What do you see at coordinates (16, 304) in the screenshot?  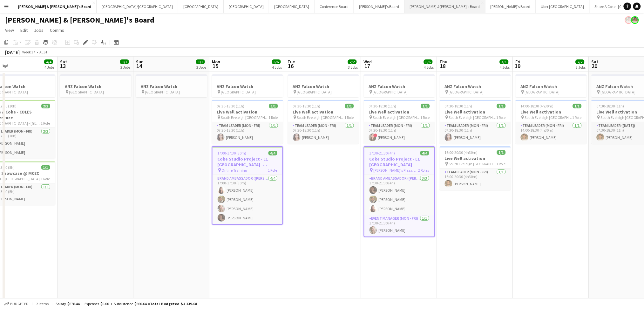 I see `button: Budgeted` at bounding box center [16, 304].